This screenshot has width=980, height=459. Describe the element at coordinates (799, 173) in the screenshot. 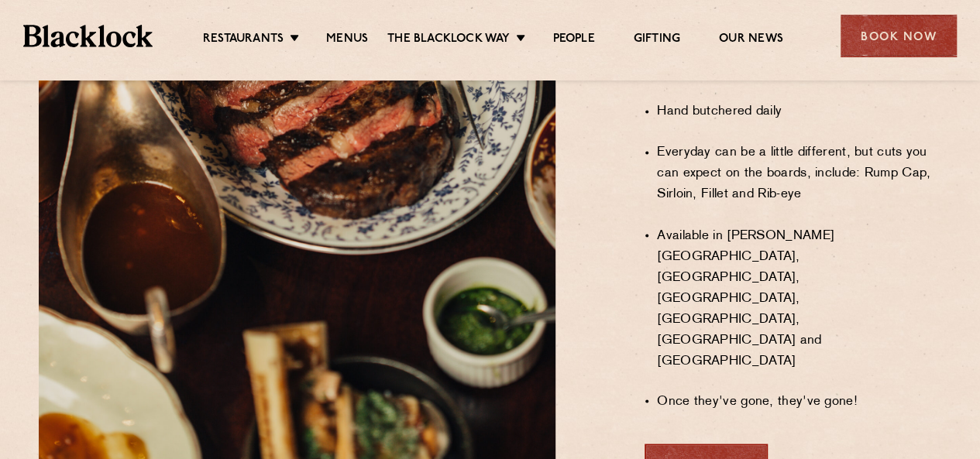

I see `li: Everyday can be a little different, but cuts you can expect on the boards, include: Rump Cap, Sir...` at that location.